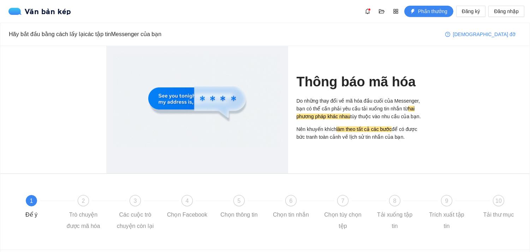 This screenshot has width=530, height=252. I want to click on font: Tải thư mục, so click(499, 214).